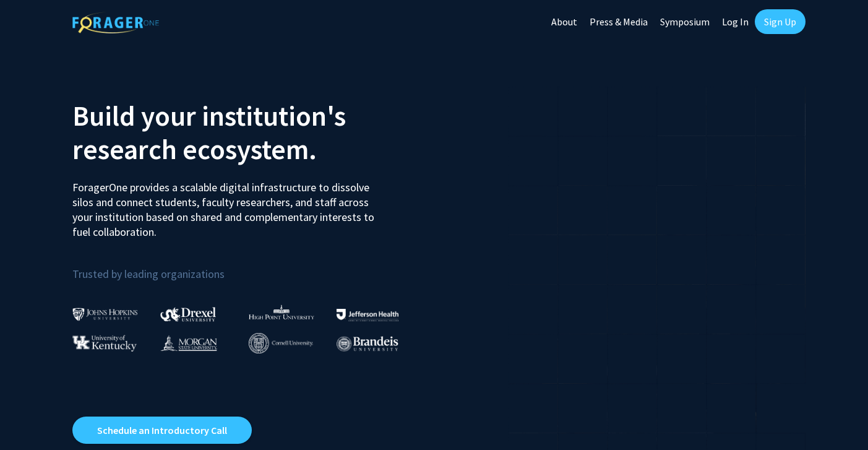 The width and height of the screenshot is (868, 450). Describe the element at coordinates (105, 314) in the screenshot. I see `img: Johns Hopkins University` at that location.